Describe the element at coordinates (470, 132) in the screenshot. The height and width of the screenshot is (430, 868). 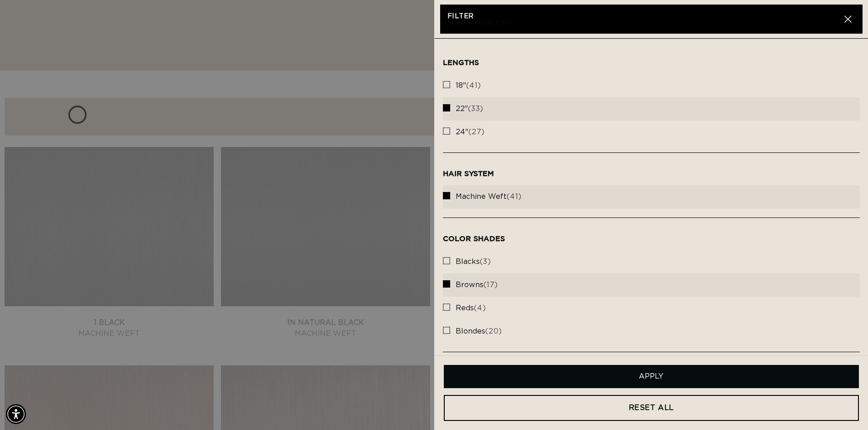
I see `span: (27)` at that location.